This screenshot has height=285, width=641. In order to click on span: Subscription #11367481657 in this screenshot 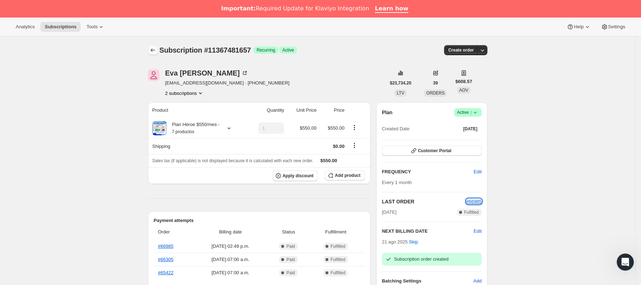, I will do `click(205, 50)`.